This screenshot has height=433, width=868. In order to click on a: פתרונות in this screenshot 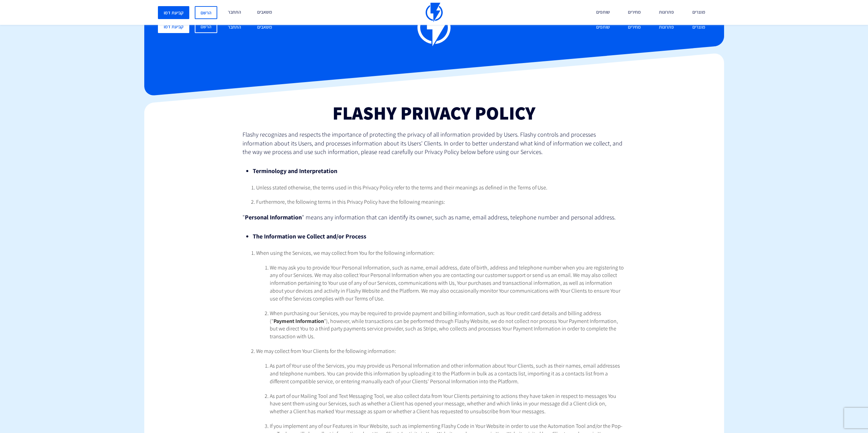, I will do `click(666, 28)`.